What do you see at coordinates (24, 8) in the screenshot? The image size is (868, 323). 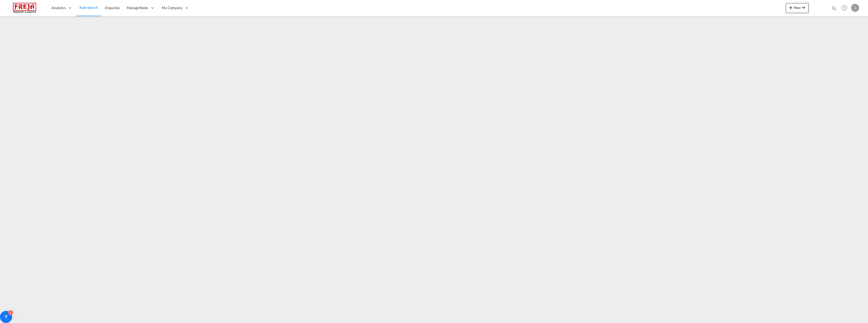 I see `img: 586607c025bf11f083711d99603023e7.png` at bounding box center [24, 8].